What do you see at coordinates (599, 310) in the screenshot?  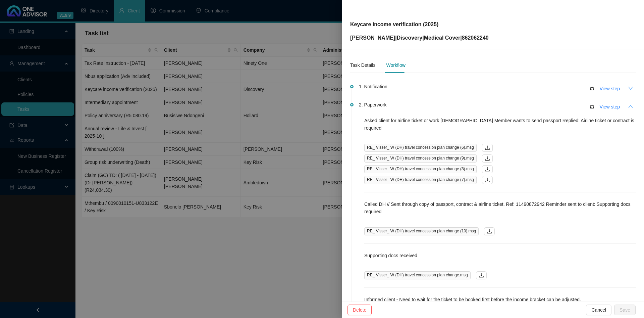 I see `button: Cancel` at bounding box center [599, 310].